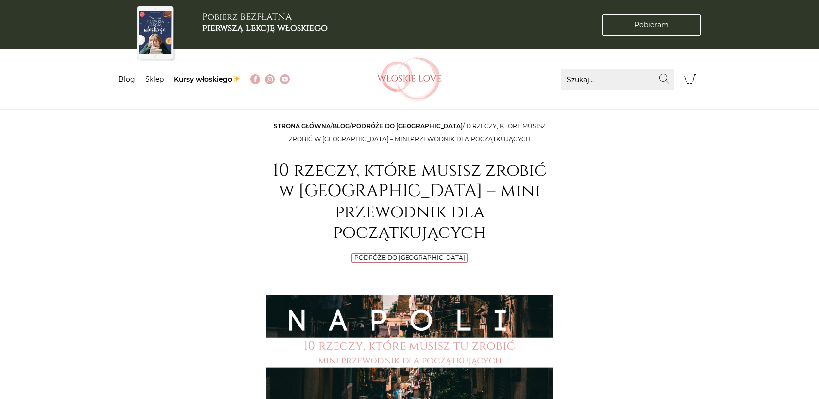  I want to click on img: Włoskielove, so click(409, 79).